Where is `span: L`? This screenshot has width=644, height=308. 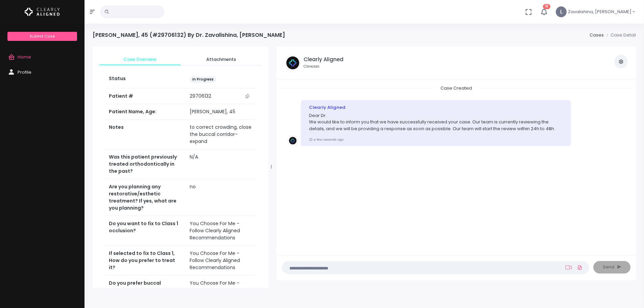
span: L is located at coordinates (561, 12).